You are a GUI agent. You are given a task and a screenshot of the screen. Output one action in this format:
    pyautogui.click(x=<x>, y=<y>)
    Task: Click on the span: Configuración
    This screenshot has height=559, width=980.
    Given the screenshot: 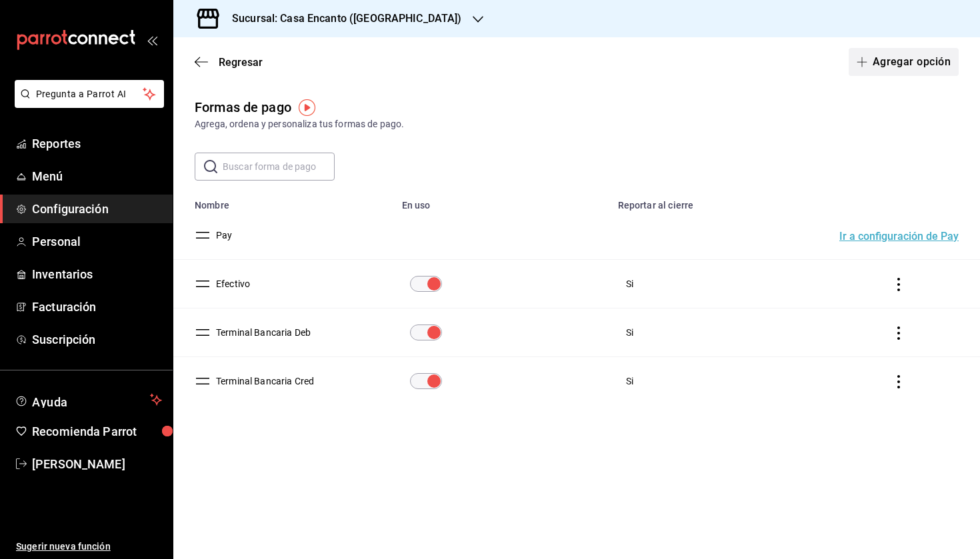 What is the action you would take?
    pyautogui.click(x=97, y=208)
    